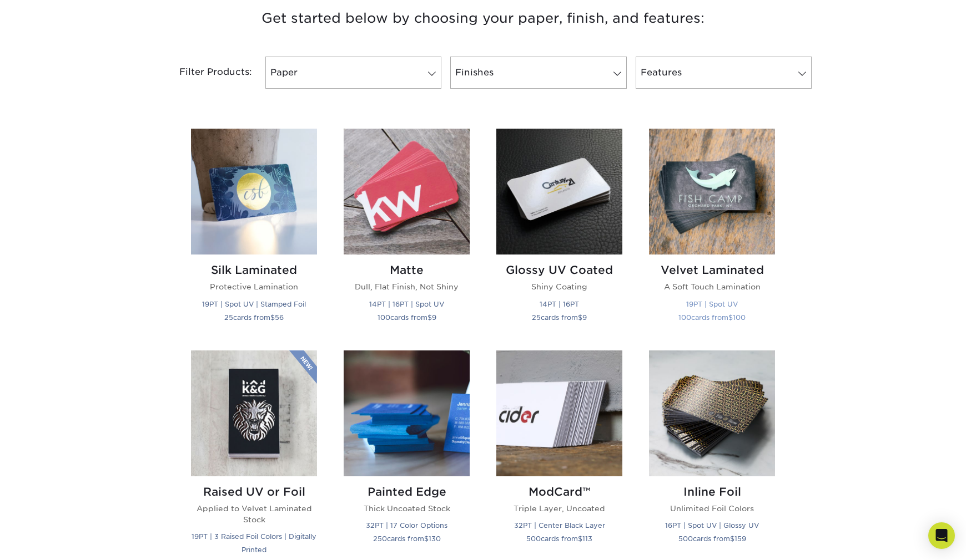  What do you see at coordinates (407, 270) in the screenshot?
I see `h2: Matte` at bounding box center [407, 270].